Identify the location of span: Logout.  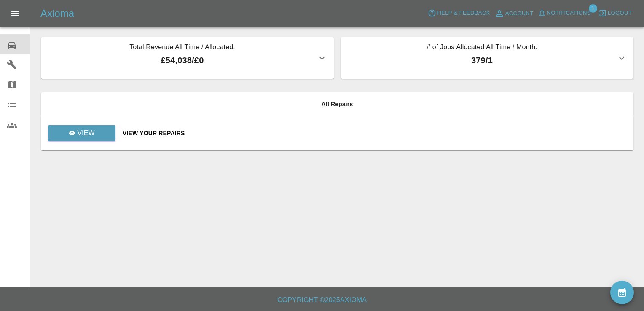
(620, 13).